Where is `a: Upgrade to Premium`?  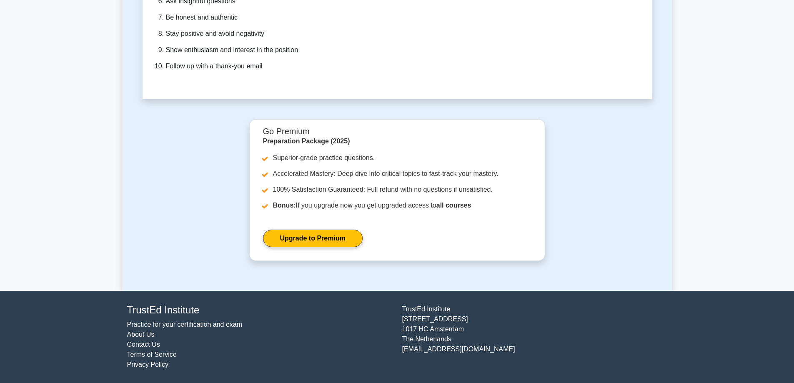
a: Upgrade to Premium is located at coordinates (313, 238).